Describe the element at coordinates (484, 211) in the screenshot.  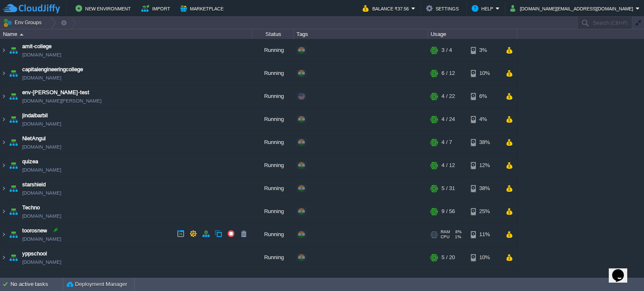
I see `div: 25%` at that location.